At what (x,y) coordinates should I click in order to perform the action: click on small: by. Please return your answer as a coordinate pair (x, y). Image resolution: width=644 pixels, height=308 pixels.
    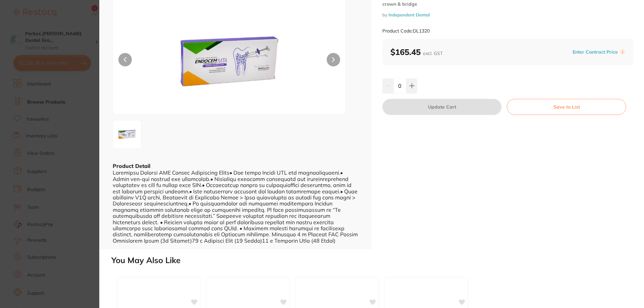
    Looking at the image, I should click on (508, 15).